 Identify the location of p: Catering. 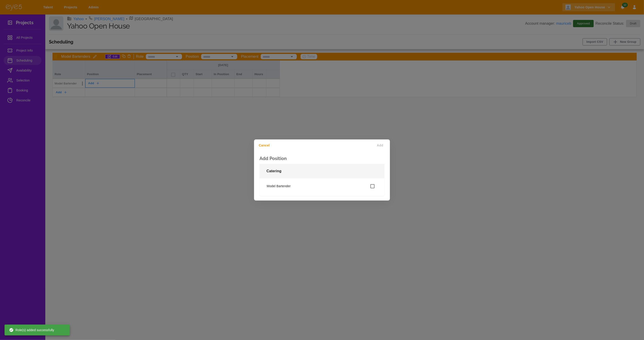
(274, 171).